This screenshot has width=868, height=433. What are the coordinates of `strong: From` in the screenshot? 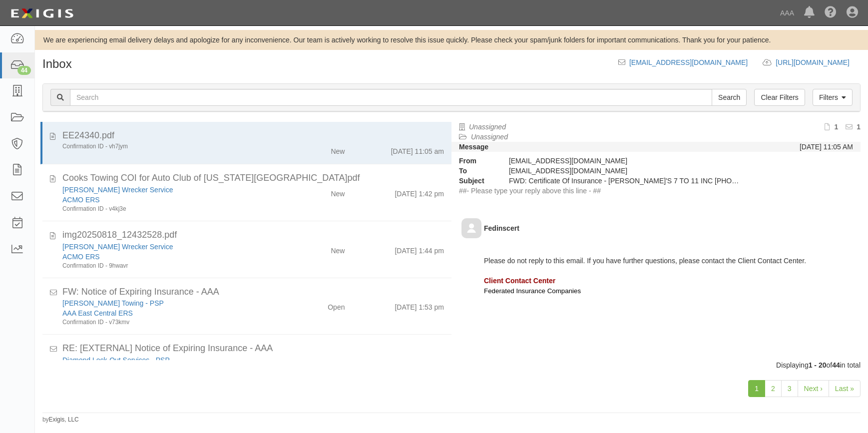 It's located at (476, 161).